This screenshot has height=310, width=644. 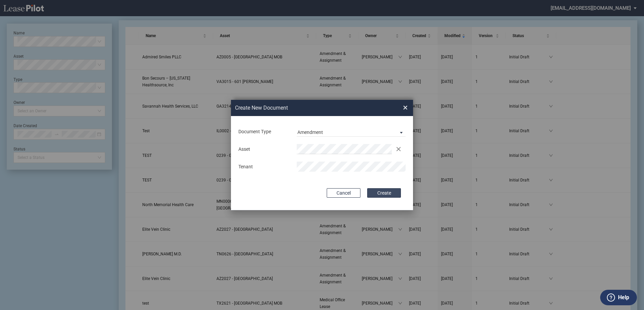 What do you see at coordinates (263, 167) in the screenshot?
I see `div: Tenant` at bounding box center [263, 167].